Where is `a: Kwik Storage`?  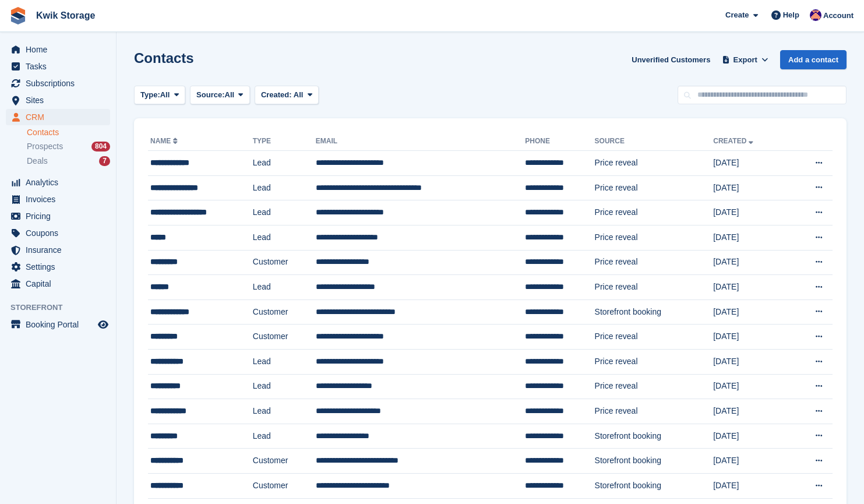
a: Kwik Storage is located at coordinates (65, 15).